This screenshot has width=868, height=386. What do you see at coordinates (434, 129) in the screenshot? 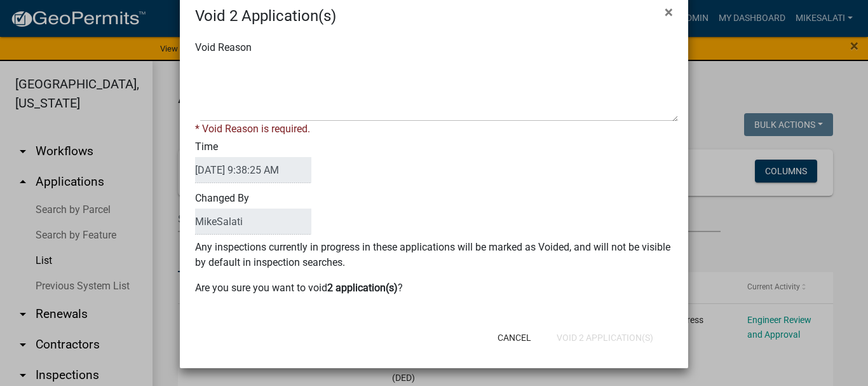
I see `div: * Void Reason is required.` at bounding box center [434, 129].